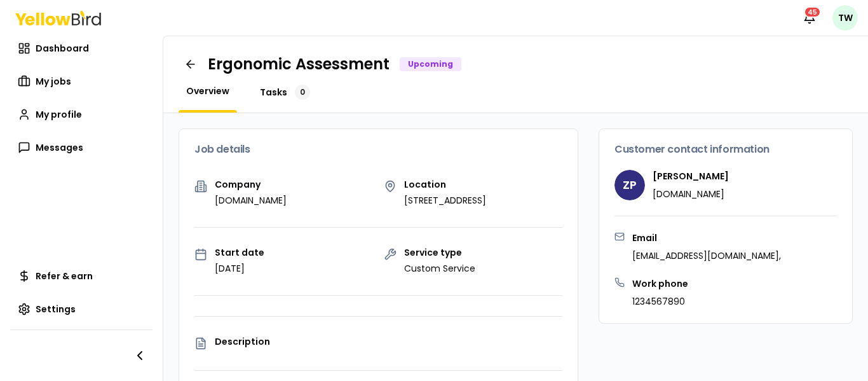  What do you see at coordinates (285, 92) in the screenshot?
I see `a: Tasks0` at bounding box center [285, 92].